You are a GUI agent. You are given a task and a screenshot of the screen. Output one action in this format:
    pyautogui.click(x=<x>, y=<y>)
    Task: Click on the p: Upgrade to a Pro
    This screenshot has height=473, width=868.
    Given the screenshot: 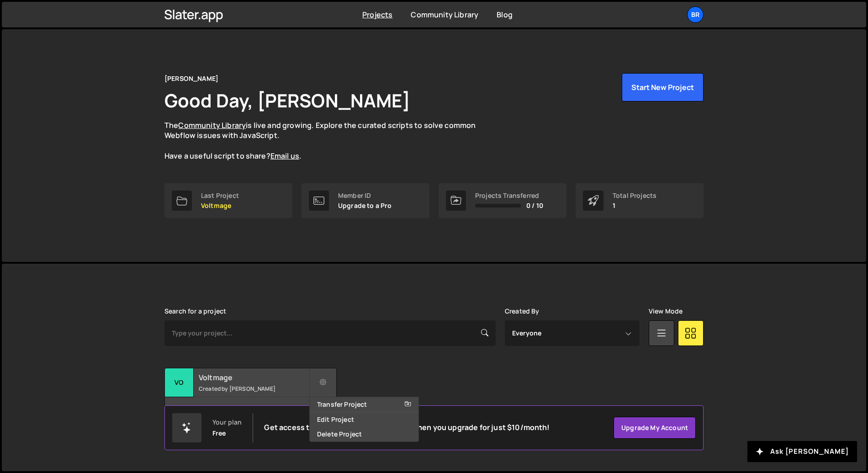 What is the action you would take?
    pyautogui.click(x=365, y=206)
    